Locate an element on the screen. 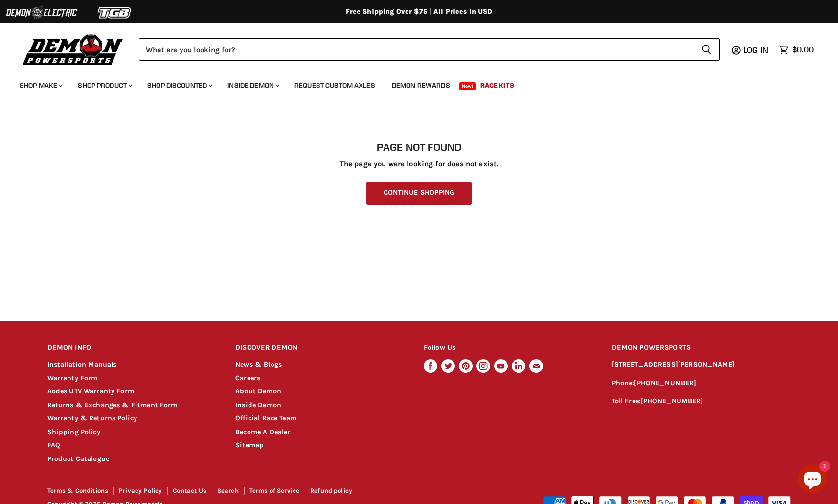 Image resolution: width=838 pixels, height=504 pixels. a: Request Custom Axles is located at coordinates (335, 85).